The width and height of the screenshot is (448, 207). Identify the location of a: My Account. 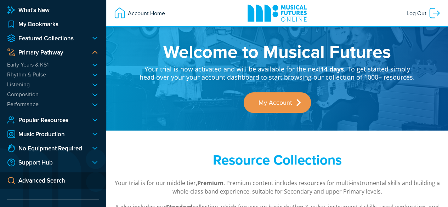
(277, 103).